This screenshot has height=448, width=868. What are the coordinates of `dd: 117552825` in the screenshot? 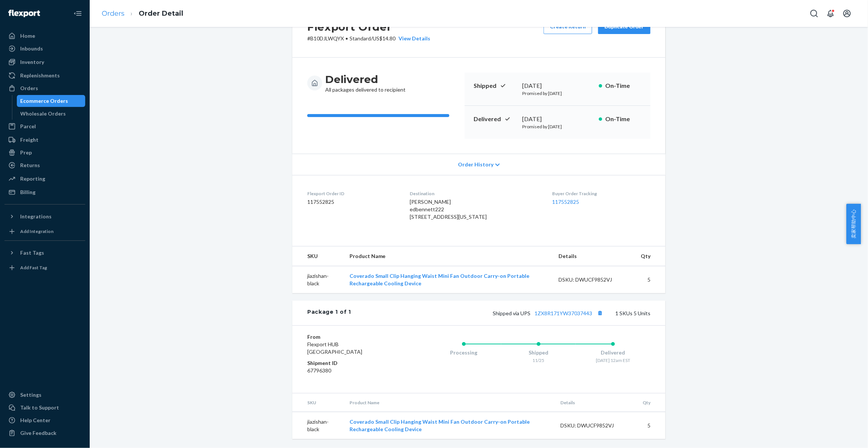 It's located at (353, 202).